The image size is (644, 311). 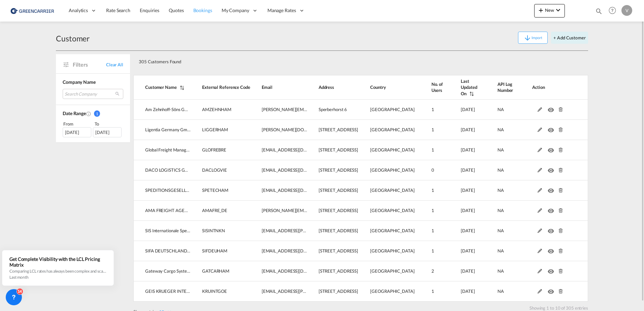 I want to click on div: Help, so click(x=614, y=11).